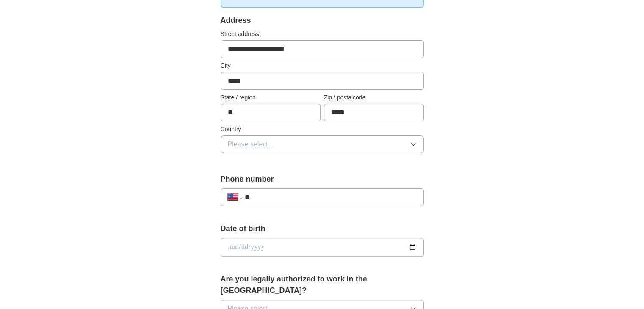 This screenshot has width=644, height=309. I want to click on label: City, so click(322, 66).